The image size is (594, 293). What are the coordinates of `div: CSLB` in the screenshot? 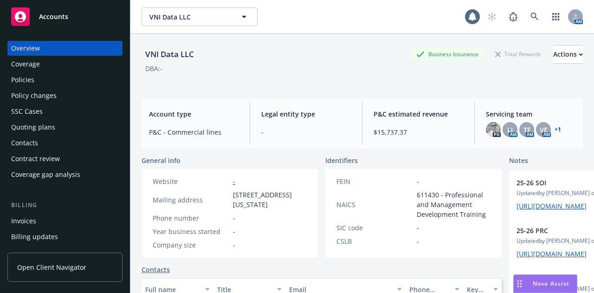 It's located at (374, 241).